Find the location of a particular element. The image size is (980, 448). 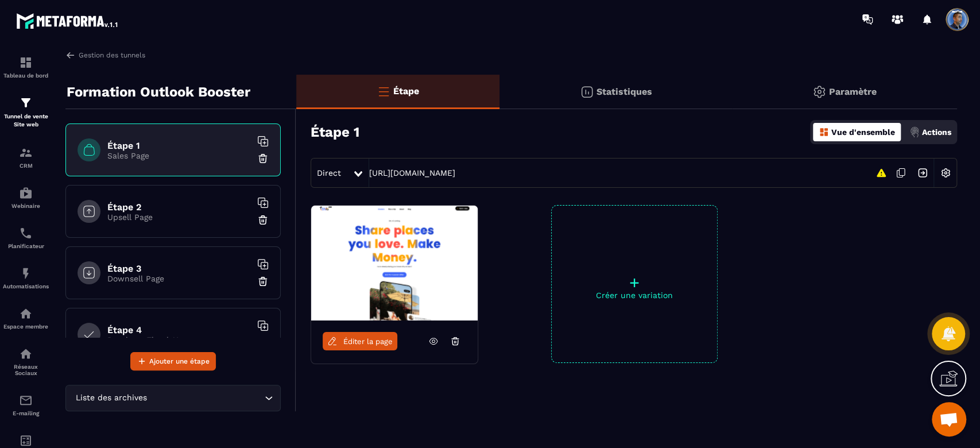

a: automationsautomationsAutomatisations is located at coordinates (26, 278).